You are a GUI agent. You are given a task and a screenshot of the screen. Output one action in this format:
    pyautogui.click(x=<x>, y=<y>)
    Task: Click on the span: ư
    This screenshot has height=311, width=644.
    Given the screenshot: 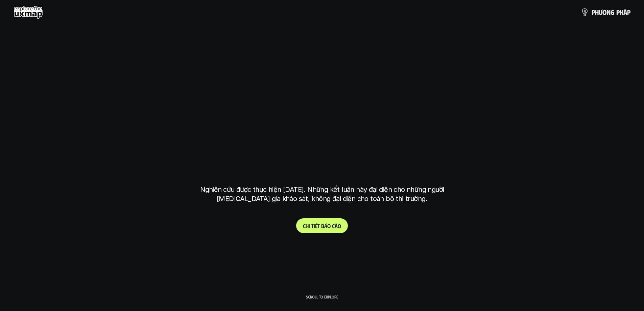 What is the action you would take?
    pyautogui.click(x=600, y=13)
    